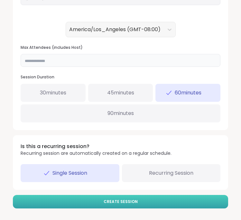 The width and height of the screenshot is (241, 220). I want to click on span: 60 minutes, so click(188, 93).